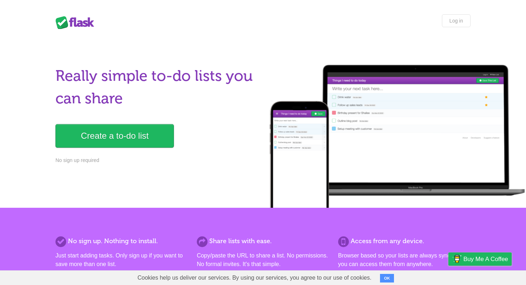 Image resolution: width=526 pixels, height=285 pixels. I want to click on span: Buy me a coffee, so click(485, 259).